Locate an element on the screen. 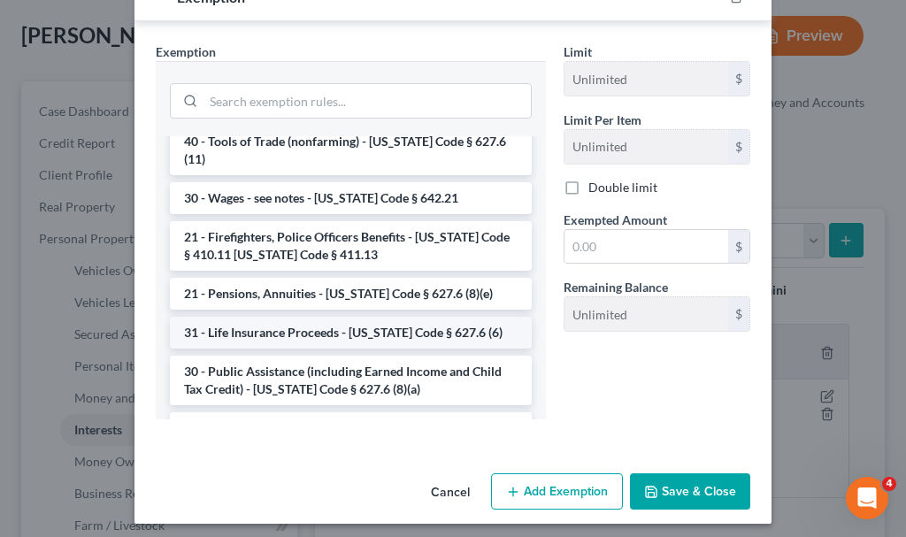 This screenshot has width=906, height=537. button: Save & Close is located at coordinates (690, 492).